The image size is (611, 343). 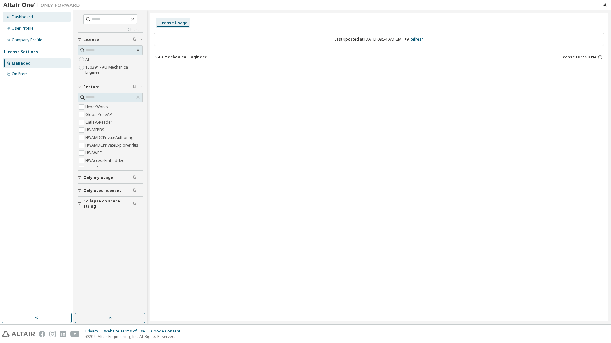 What do you see at coordinates (110, 30) in the screenshot?
I see `a: Clear all` at bounding box center [110, 30].